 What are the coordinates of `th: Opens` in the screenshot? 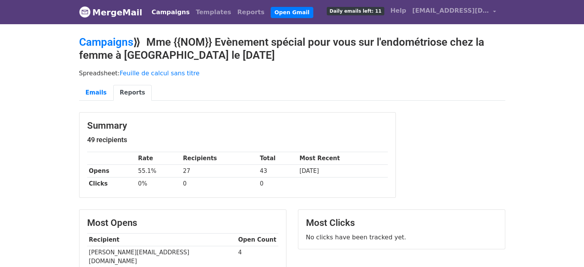 It's located at (112, 171).